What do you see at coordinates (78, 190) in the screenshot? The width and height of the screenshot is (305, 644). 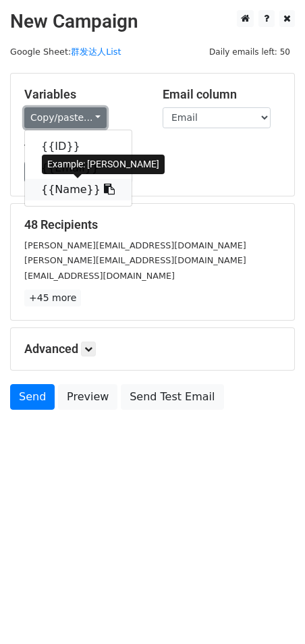 I see `a: {{Name}}` at bounding box center [78, 190].